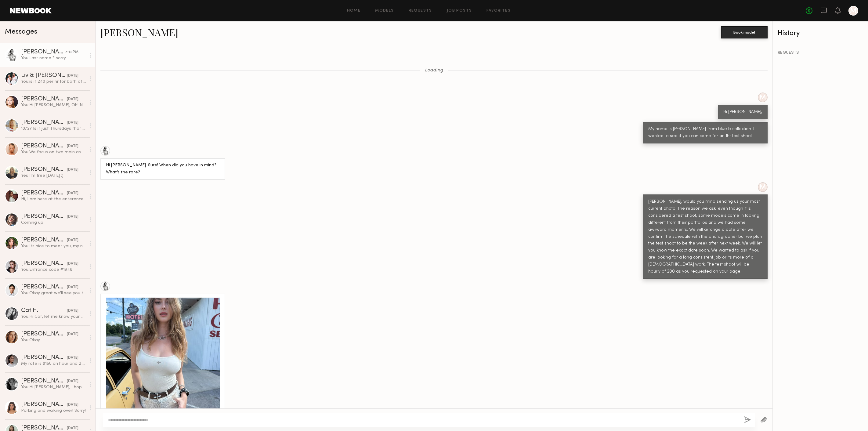  I want to click on div: Cat H., so click(44, 311).